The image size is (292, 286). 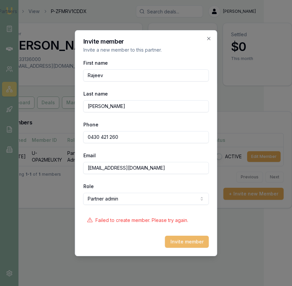 What do you see at coordinates (91, 124) in the screenshot?
I see `label: Phone` at bounding box center [91, 124].